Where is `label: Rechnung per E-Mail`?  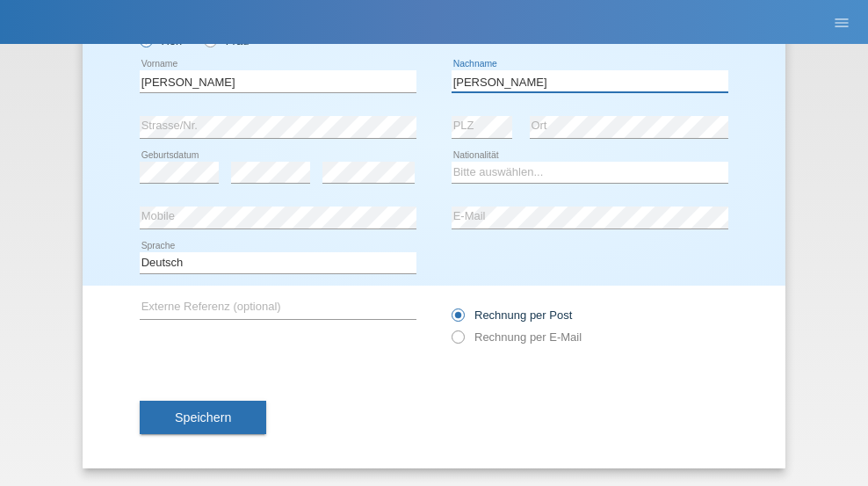
label: Rechnung per E-Mail is located at coordinates (517, 336).